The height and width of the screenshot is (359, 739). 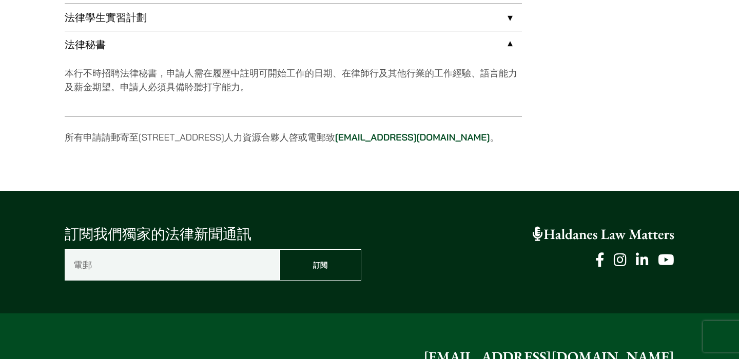 I want to click on input: 電郵, so click(x=172, y=265).